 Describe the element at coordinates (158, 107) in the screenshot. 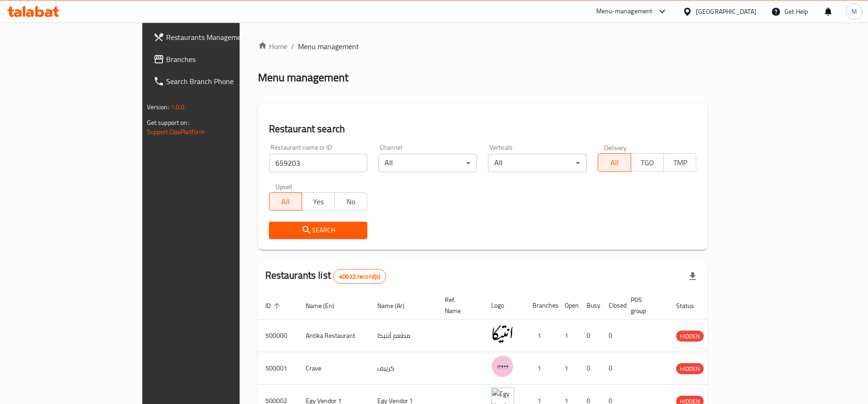

I see `span: Version:` at that location.